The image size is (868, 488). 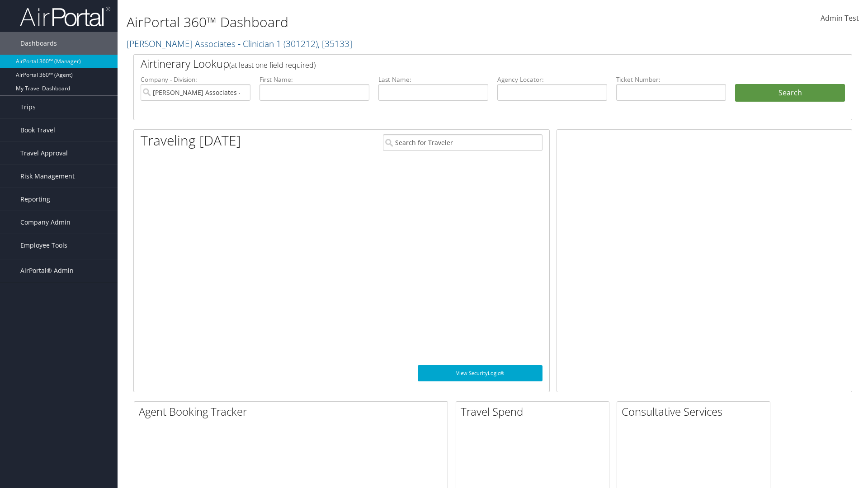 What do you see at coordinates (272, 65) in the screenshot?
I see `span: (at least one field required)` at bounding box center [272, 65].